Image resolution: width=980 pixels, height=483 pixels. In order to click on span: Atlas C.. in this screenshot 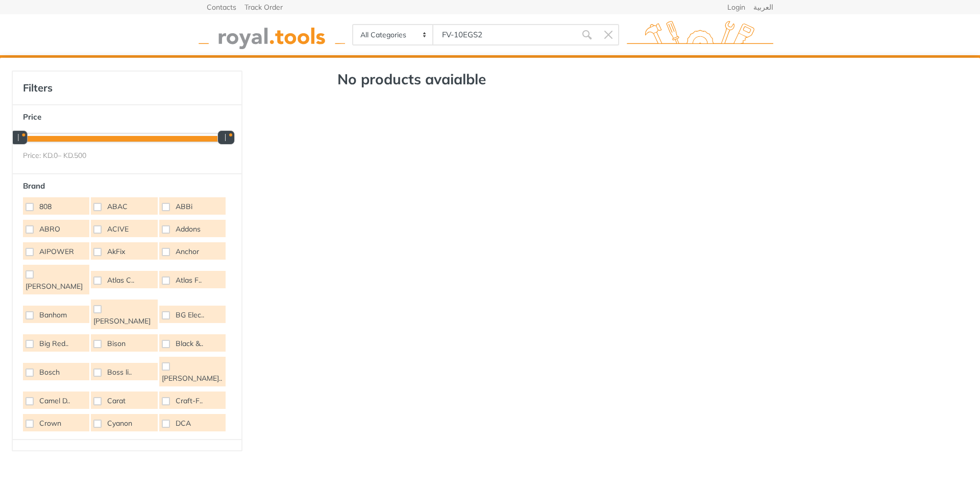, I will do `click(121, 280)`.